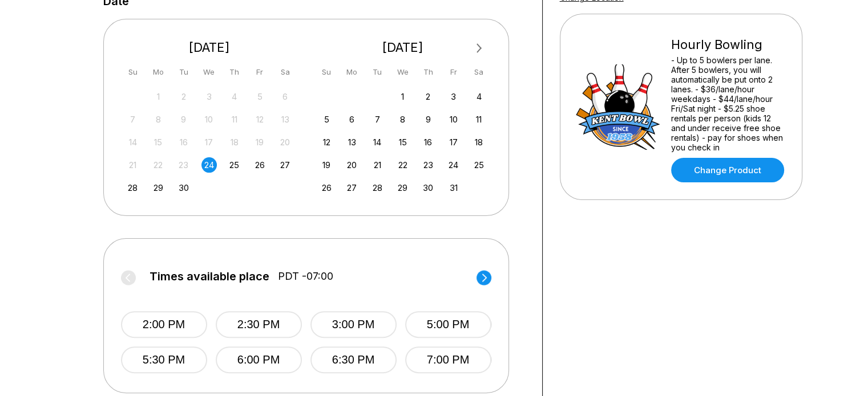 The image size is (868, 396). Describe the element at coordinates (729, 104) in the screenshot. I see `div: - Up to 5 bowlers per lane. After 5 bowlers, you will automatically be put onto 2 lanes. - $36/la...` at that location.